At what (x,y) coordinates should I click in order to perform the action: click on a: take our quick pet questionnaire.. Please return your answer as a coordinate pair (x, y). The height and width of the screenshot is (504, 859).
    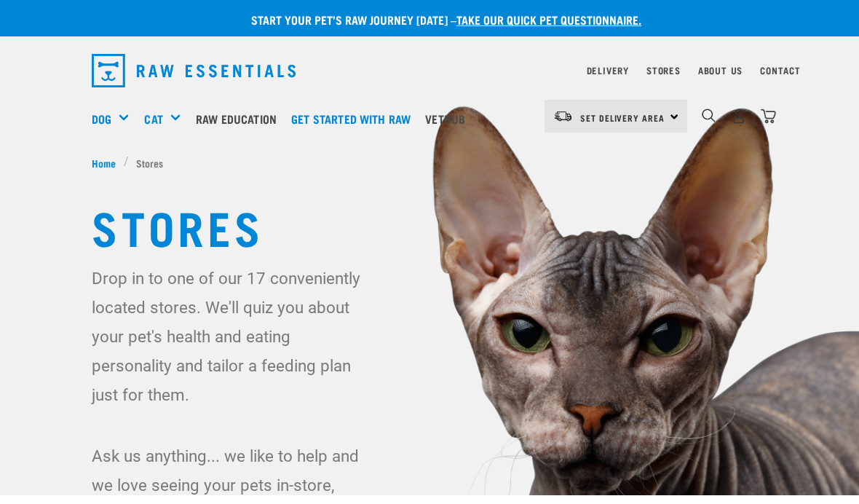
    Looking at the image, I should click on (549, 19).